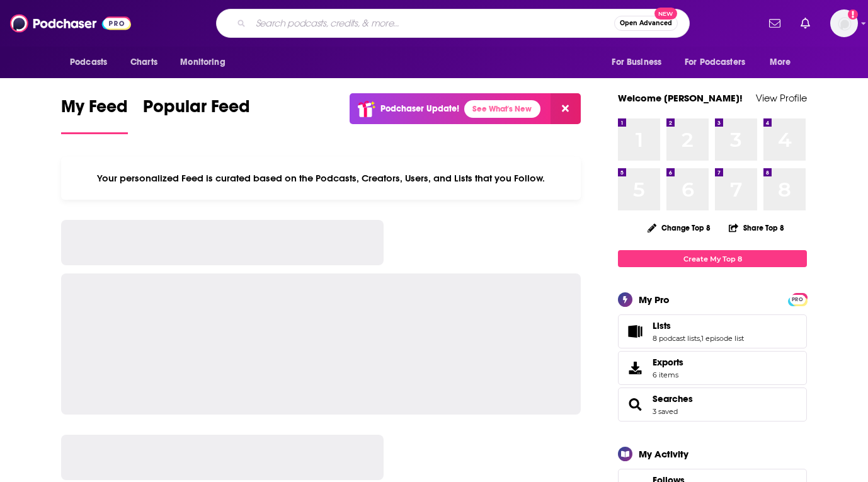 The width and height of the screenshot is (868, 482). What do you see at coordinates (144, 62) in the screenshot?
I see `span: Charts` at bounding box center [144, 62].